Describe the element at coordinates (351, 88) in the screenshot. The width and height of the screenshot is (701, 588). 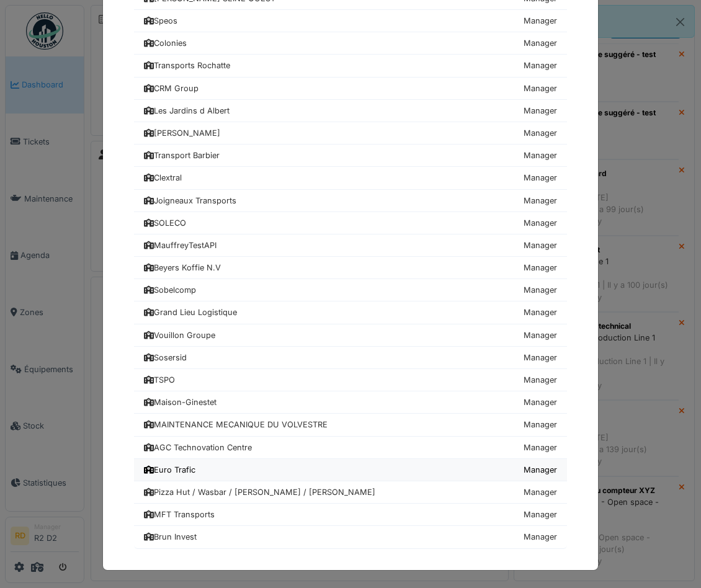
I see `a: CRM Group Manager` at that location.